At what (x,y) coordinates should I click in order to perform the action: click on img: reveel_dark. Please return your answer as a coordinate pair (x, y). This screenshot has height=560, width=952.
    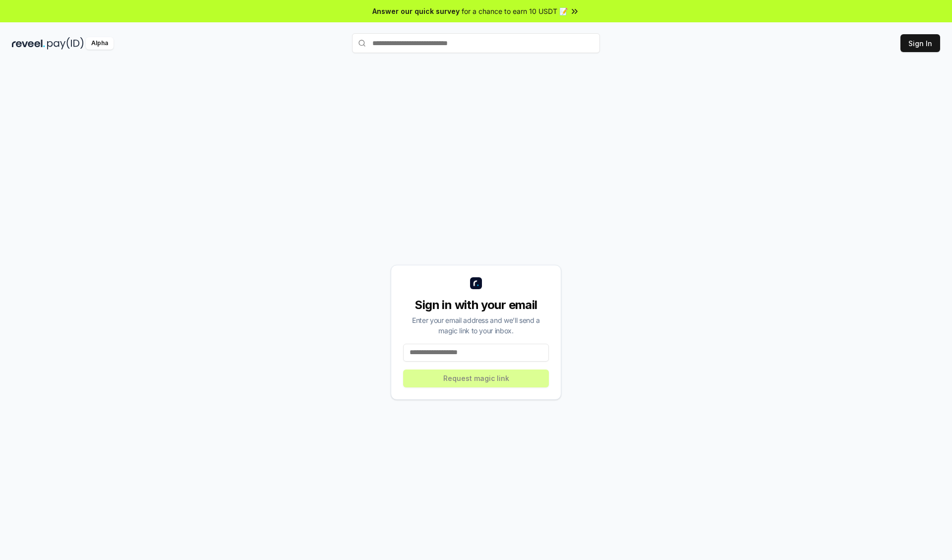
    Looking at the image, I should click on (28, 43).